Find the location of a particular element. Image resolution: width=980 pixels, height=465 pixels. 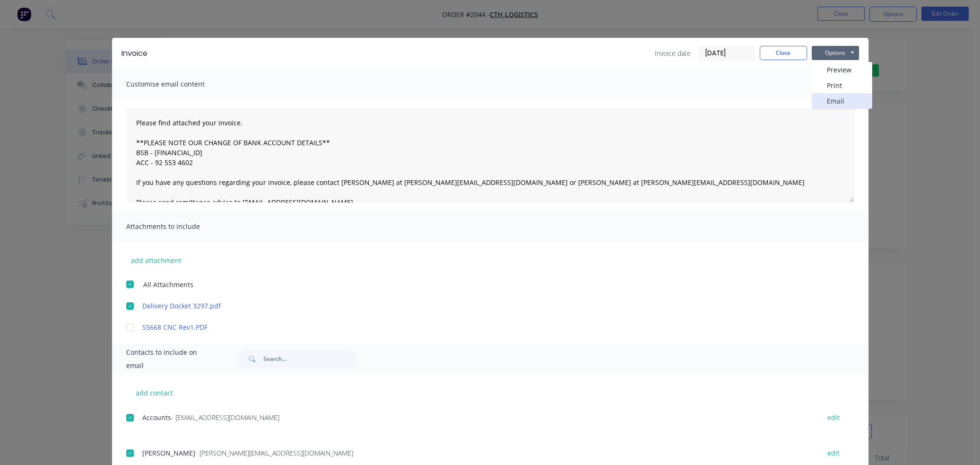

textarea: Please find attached your invoice. **PLEASE NOTE OUR CHANGE OF BANK ACCOUNT DETAILS** BSB - [FINA... is located at coordinates (490, 155).